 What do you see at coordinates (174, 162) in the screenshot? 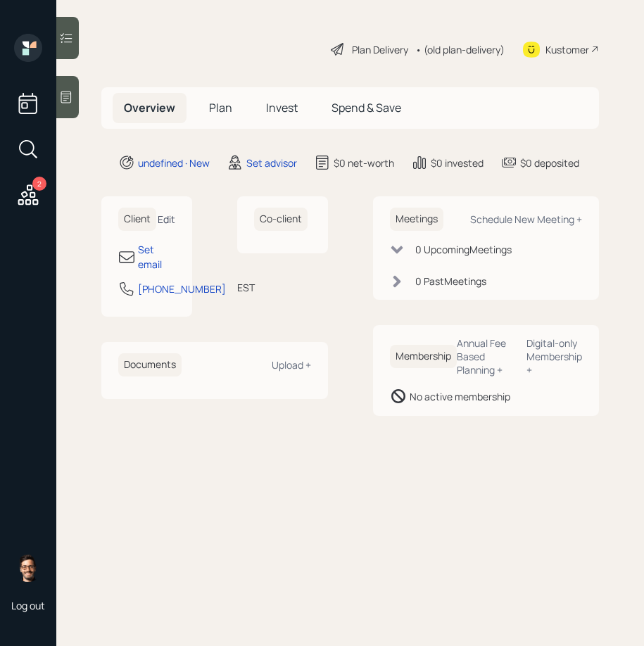
I see `div: undefined · New` at bounding box center [174, 162].